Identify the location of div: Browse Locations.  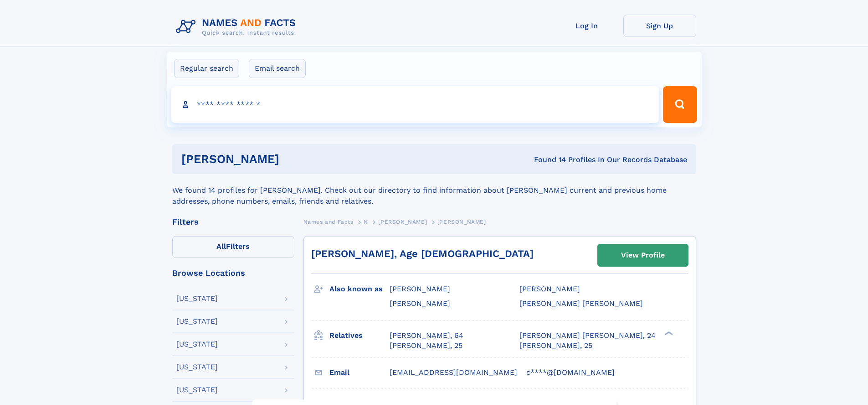
(233, 272).